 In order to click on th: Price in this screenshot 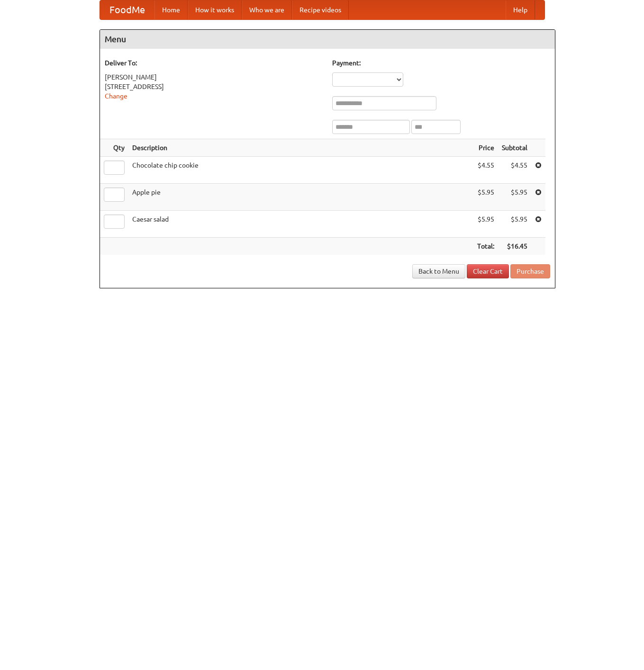, I will do `click(486, 148)`.